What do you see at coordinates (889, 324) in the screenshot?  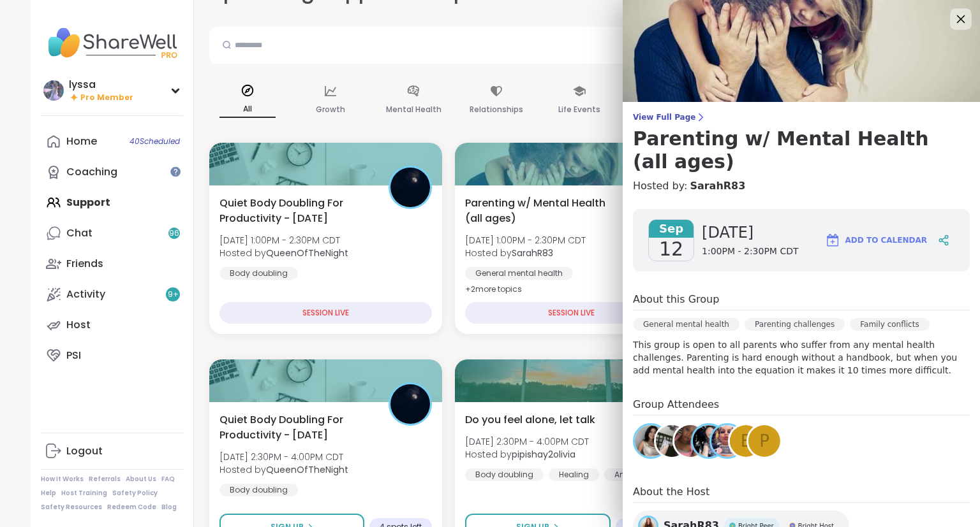 I see `div: Family conflicts` at bounding box center [889, 324].